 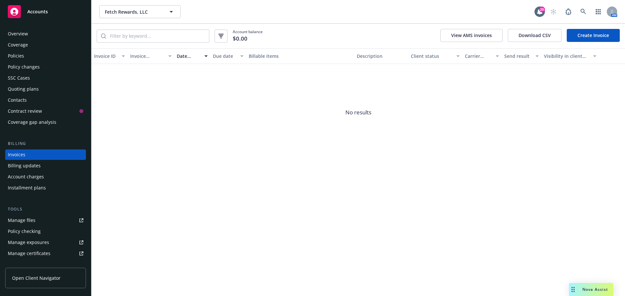 What do you see at coordinates (28, 243) in the screenshot?
I see `div: Manage exposures` at bounding box center [28, 243].